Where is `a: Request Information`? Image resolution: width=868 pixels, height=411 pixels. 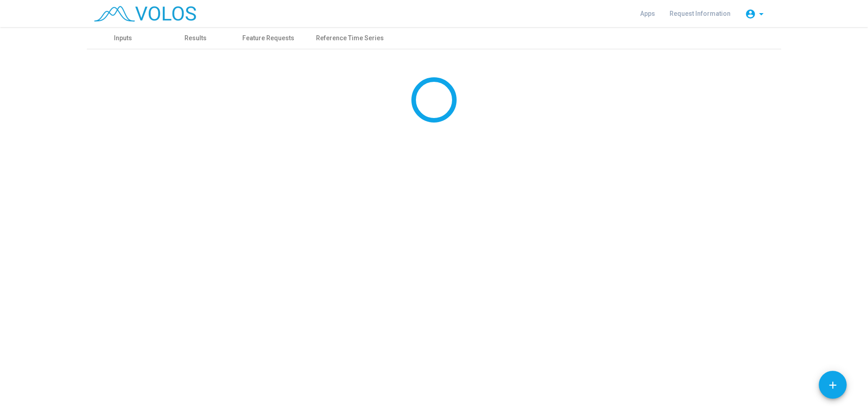 a: Request Information is located at coordinates (699, 13).